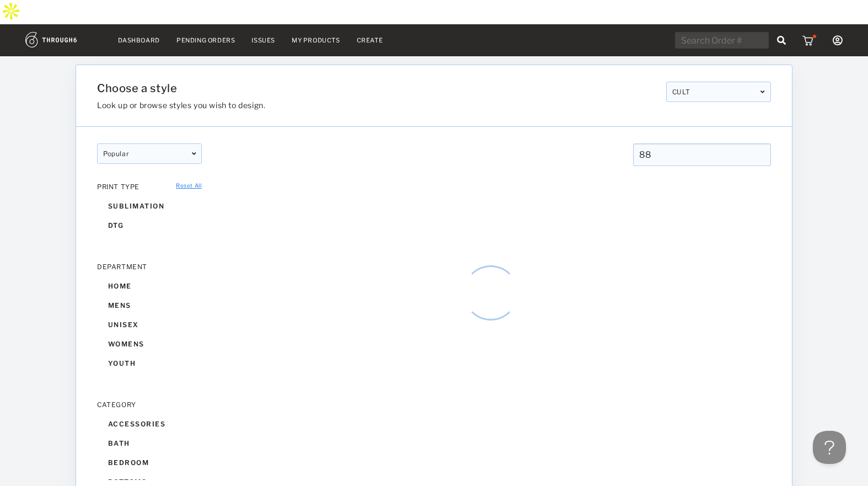  What do you see at coordinates (377, 88) in the screenshot?
I see `h1: Choose a style` at bounding box center [377, 88].